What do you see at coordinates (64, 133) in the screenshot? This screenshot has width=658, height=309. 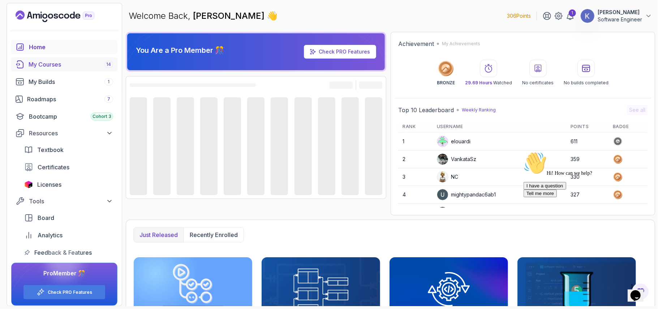 I see `button: Resources` at bounding box center [64, 133].